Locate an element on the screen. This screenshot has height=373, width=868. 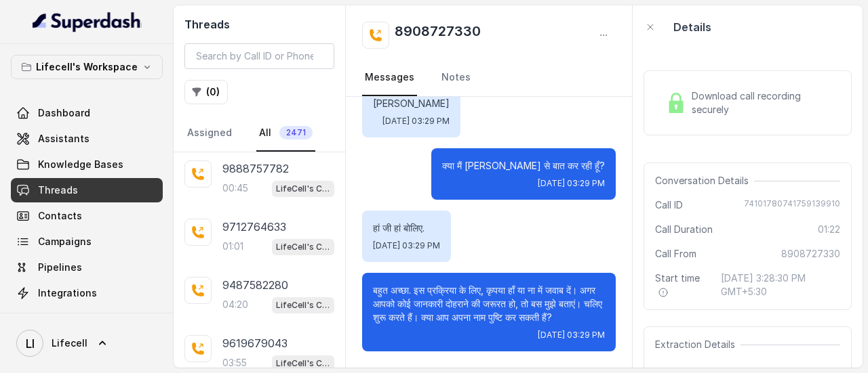
h2: 8908727330 is located at coordinates (437, 35).